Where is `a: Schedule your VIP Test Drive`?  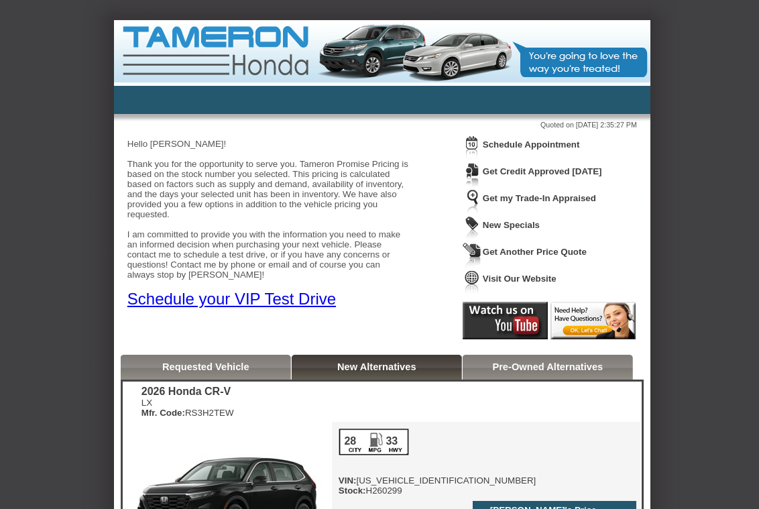 a: Schedule your VIP Test Drive is located at coordinates (231, 298).